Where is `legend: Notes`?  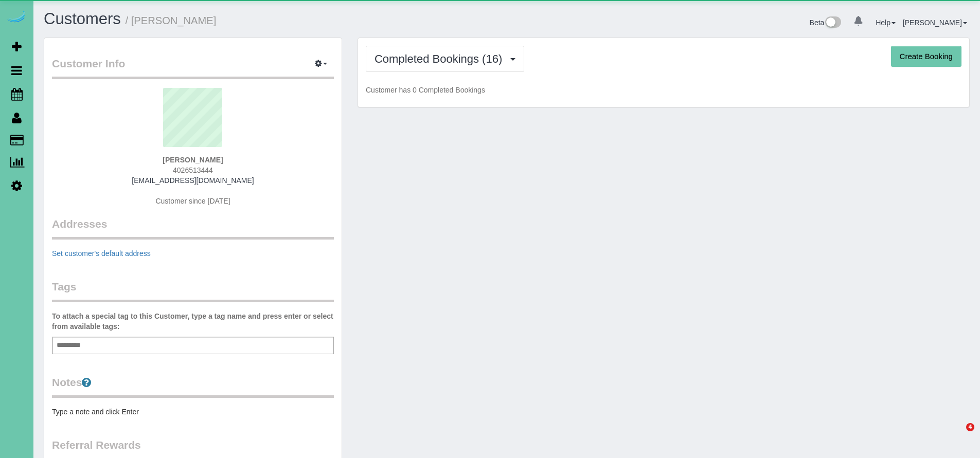
legend: Notes is located at coordinates (193, 386).